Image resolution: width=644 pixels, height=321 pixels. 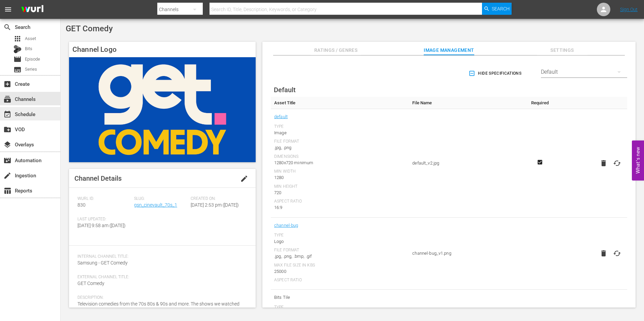 What do you see at coordinates (340, 256) in the screenshot?
I see `div: .jpg, .png, .bmp, .gif` at bounding box center [340, 256].